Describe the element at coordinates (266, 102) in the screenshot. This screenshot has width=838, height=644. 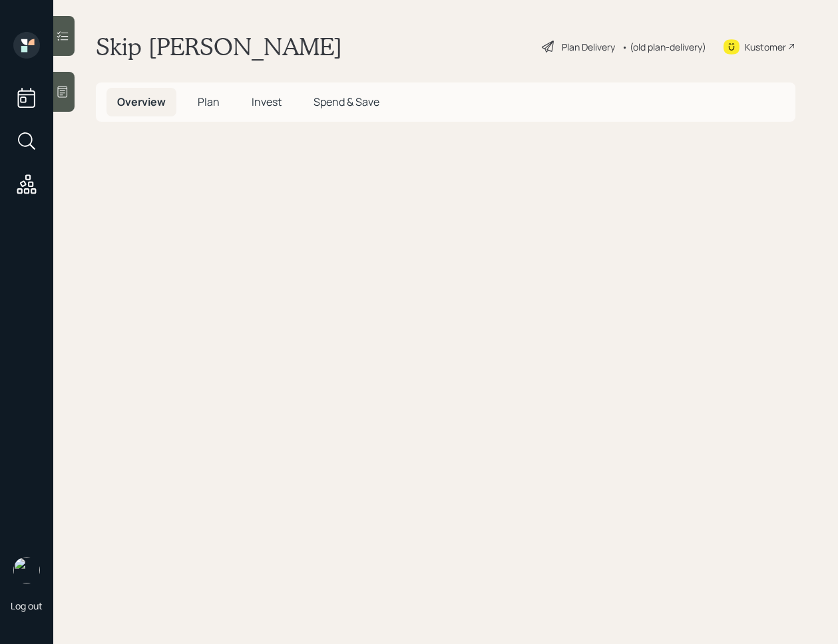
I see `span: Invest` at that location.